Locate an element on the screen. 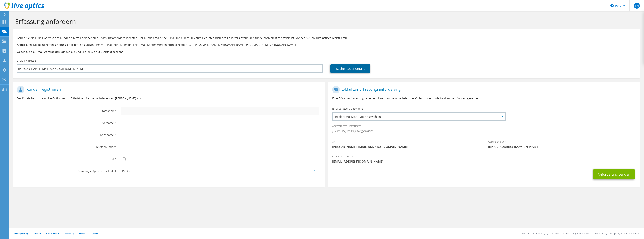 The image size is (644, 239). a: Cookies is located at coordinates (37, 233).